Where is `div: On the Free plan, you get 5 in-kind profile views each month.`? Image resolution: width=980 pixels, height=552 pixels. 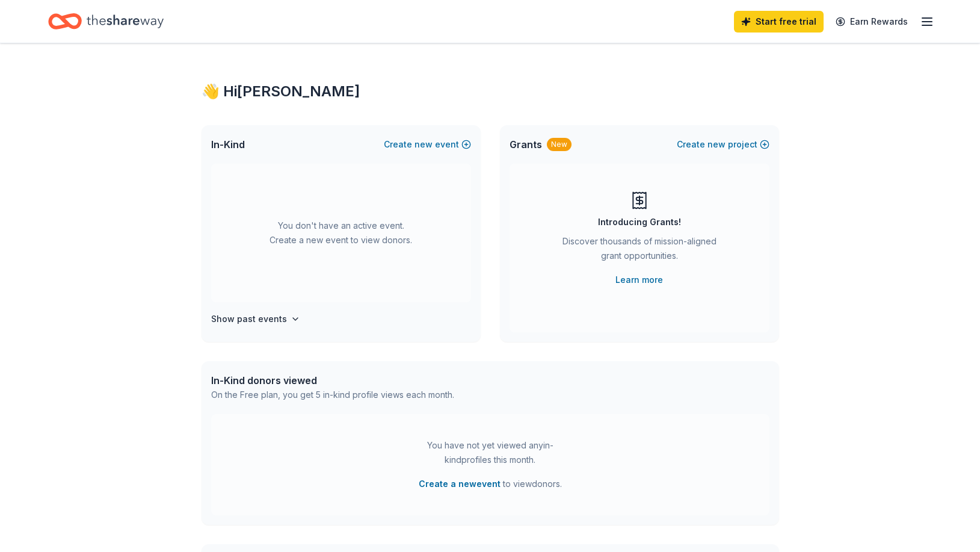 div: On the Free plan, you get 5 in-kind profile views each month. is located at coordinates (333, 395).